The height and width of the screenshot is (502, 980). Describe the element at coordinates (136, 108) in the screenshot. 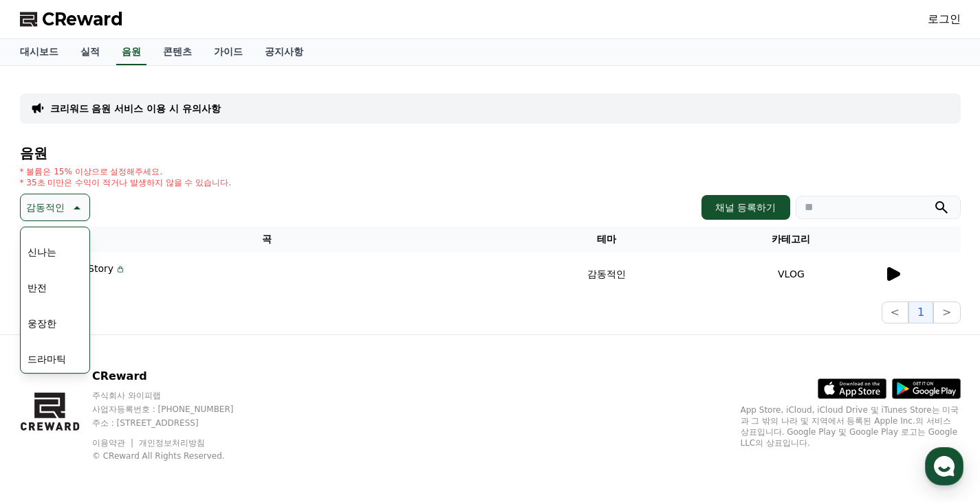

I see `a: 크리워드 음원 서비스 이용 시 유의사항` at that location.